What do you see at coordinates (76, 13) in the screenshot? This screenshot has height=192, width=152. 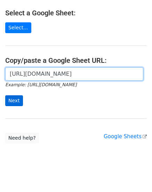 I see `h4: Select a Google Sheet:` at bounding box center [76, 13].